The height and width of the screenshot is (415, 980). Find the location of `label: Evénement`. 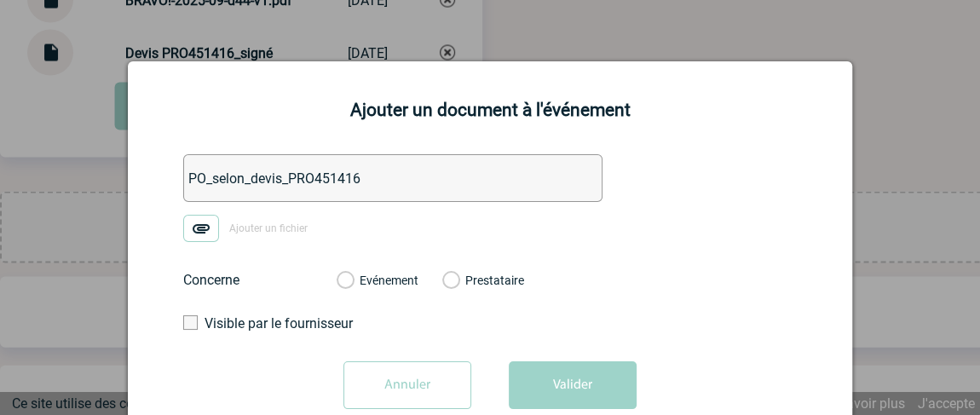

label: Evénement is located at coordinates (344, 281).